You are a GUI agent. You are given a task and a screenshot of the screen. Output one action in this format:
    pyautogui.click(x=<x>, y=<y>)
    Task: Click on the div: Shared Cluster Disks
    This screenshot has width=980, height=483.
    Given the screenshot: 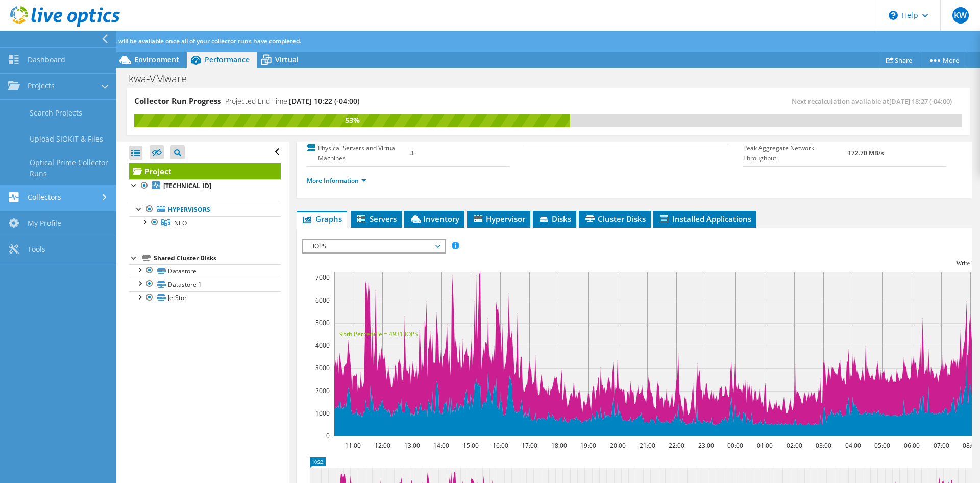 What is the action you would take?
    pyautogui.click(x=217, y=258)
    